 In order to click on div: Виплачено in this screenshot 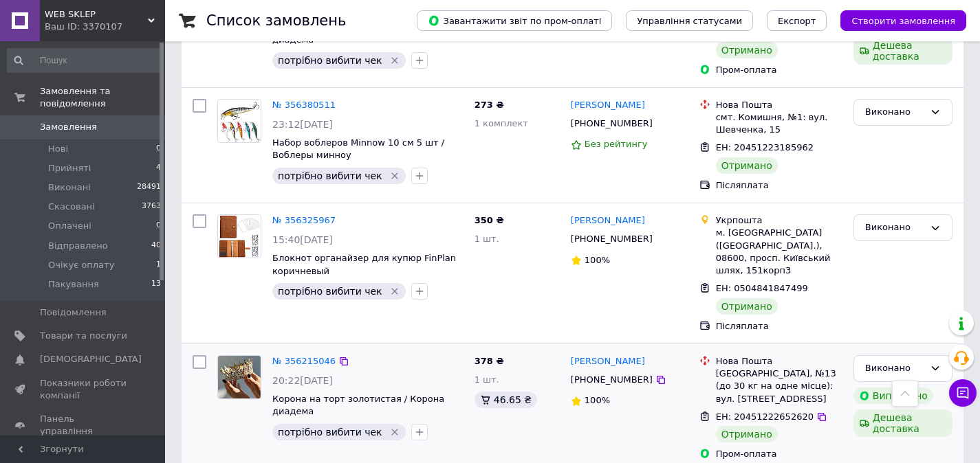, I will do `click(894, 396)`.